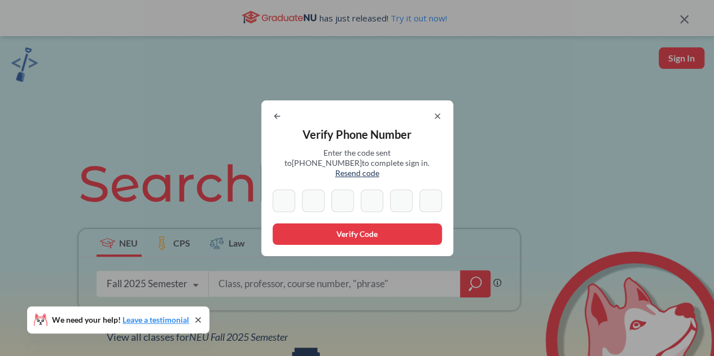  I want to click on a: sandbox logo, so click(24, 66).